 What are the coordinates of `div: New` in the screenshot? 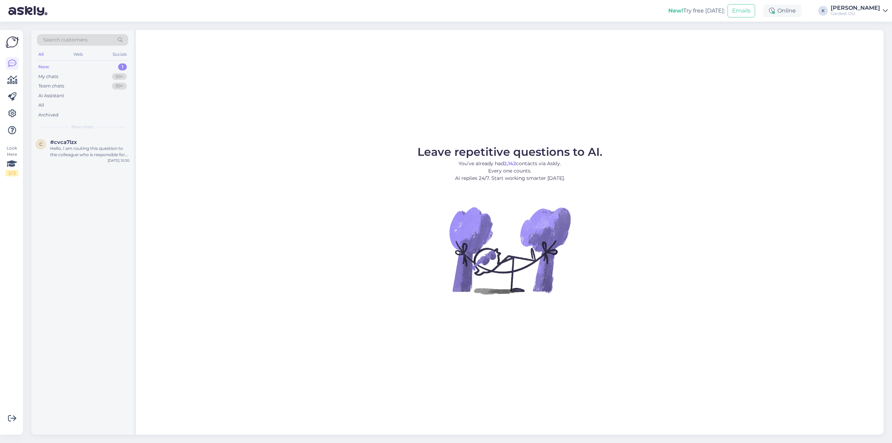 It's located at (44, 67).